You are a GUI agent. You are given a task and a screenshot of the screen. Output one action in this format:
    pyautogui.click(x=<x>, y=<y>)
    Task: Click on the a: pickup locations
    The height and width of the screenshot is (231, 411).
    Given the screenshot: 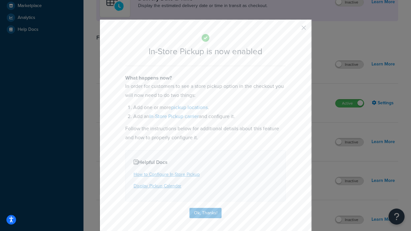 What is the action you would take?
    pyautogui.click(x=189, y=107)
    